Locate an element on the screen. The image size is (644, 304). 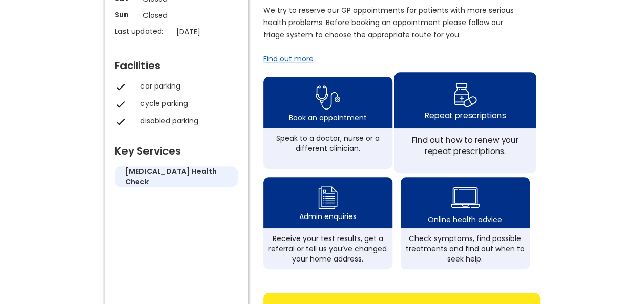
p: Last updated: is located at coordinates (143, 31).